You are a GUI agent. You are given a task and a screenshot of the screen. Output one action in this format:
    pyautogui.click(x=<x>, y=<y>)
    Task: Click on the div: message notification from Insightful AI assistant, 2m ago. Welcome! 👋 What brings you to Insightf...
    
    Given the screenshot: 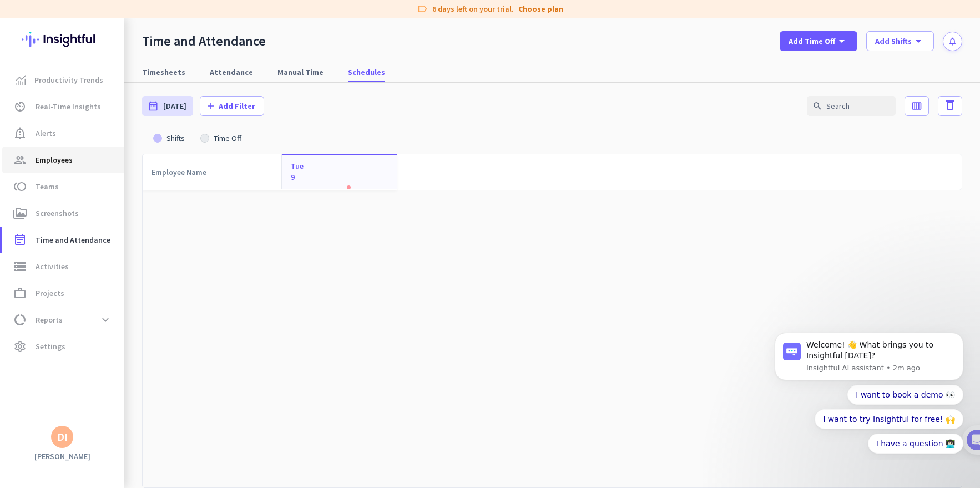 What is the action you would take?
    pyautogui.click(x=111, y=34)
    